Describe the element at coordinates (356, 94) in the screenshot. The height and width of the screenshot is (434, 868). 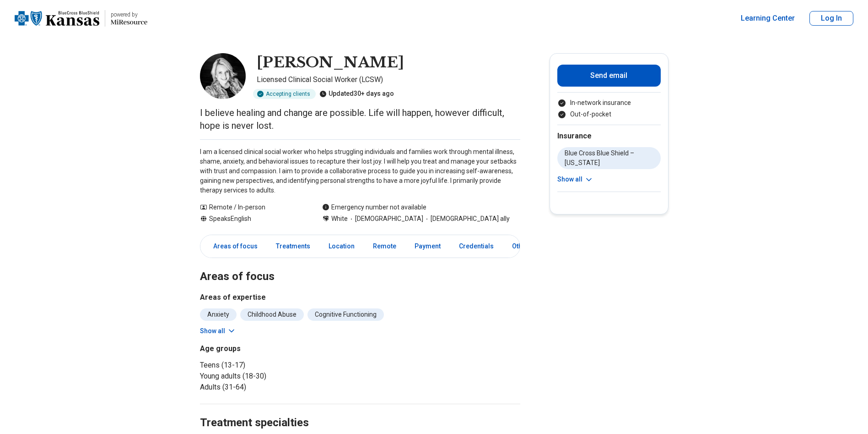
I see `div: Updated 30+ days ago` at that location.